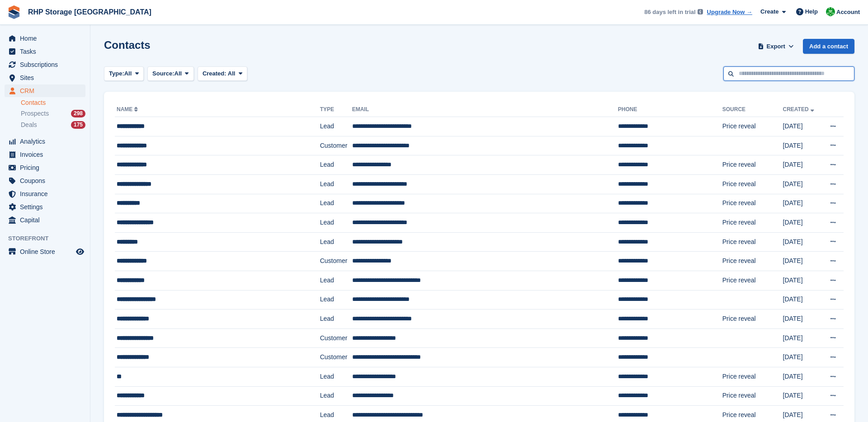 The height and width of the screenshot is (422, 868). I want to click on span: Subscriptions, so click(47, 65).